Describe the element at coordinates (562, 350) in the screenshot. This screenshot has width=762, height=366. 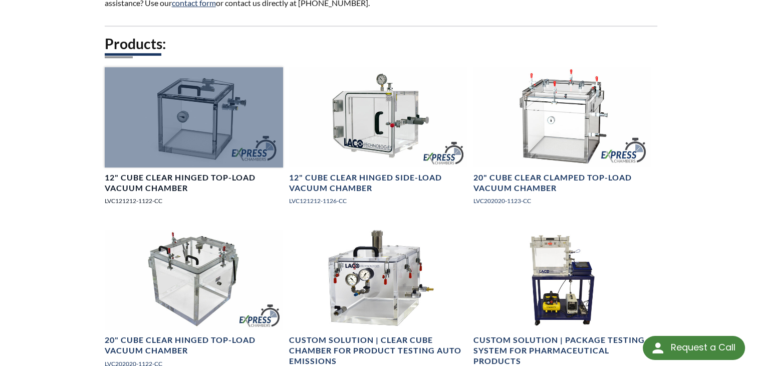
I see `h4: Custom Solution | Package Testing System for Pharmaceutical Products` at that location.